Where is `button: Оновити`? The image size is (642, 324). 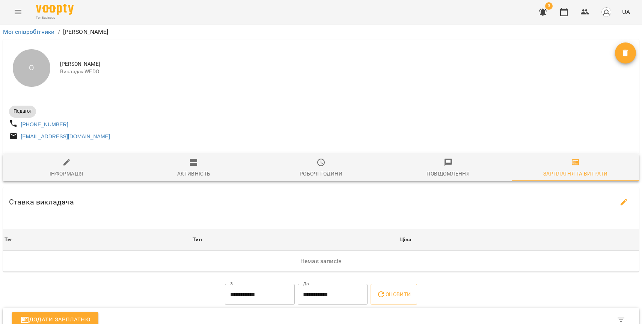 button: Оновити is located at coordinates (394, 294).